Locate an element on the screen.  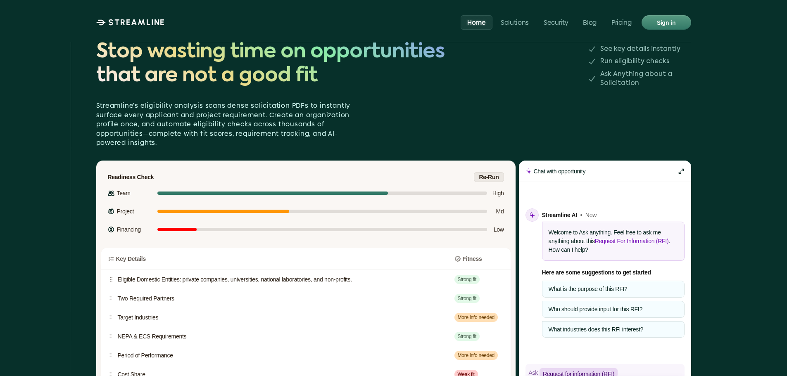
p: Pricing is located at coordinates (621, 22).